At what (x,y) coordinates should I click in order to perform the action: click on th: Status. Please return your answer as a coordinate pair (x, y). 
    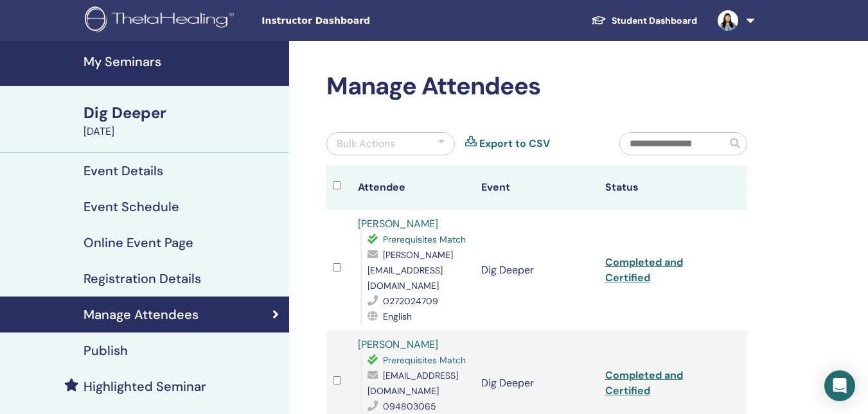
    Looking at the image, I should click on (661, 188).